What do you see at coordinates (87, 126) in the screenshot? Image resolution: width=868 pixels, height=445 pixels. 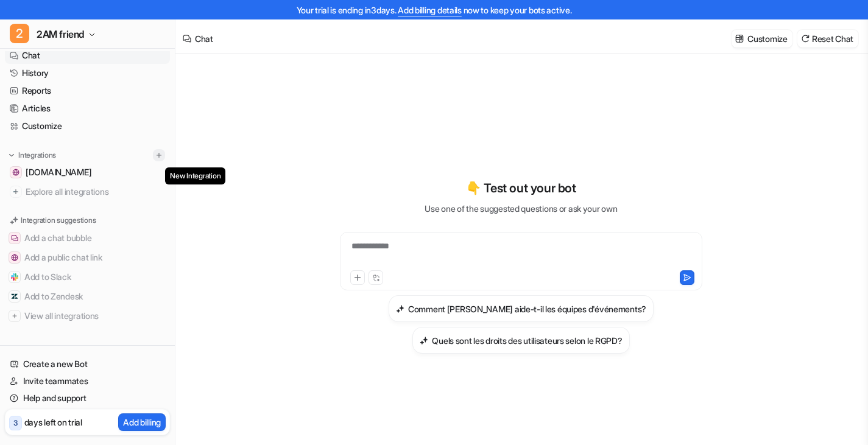 I see `a: Customize` at bounding box center [87, 126].